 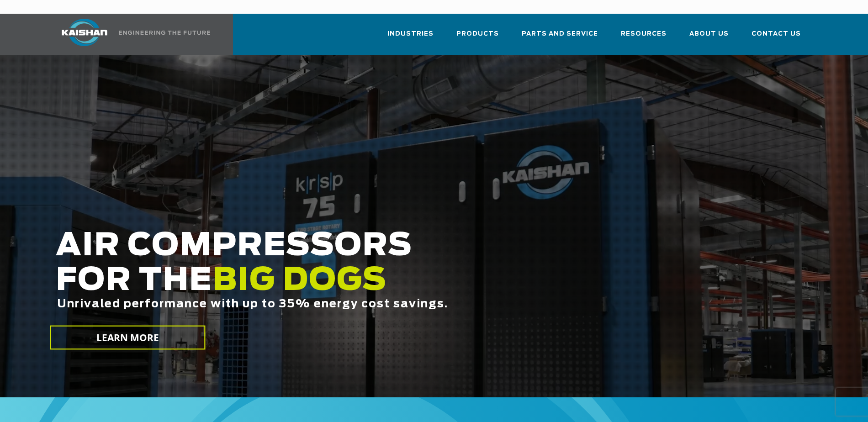 What do you see at coordinates (164, 32) in the screenshot?
I see `img: Engineering the future` at bounding box center [164, 32].